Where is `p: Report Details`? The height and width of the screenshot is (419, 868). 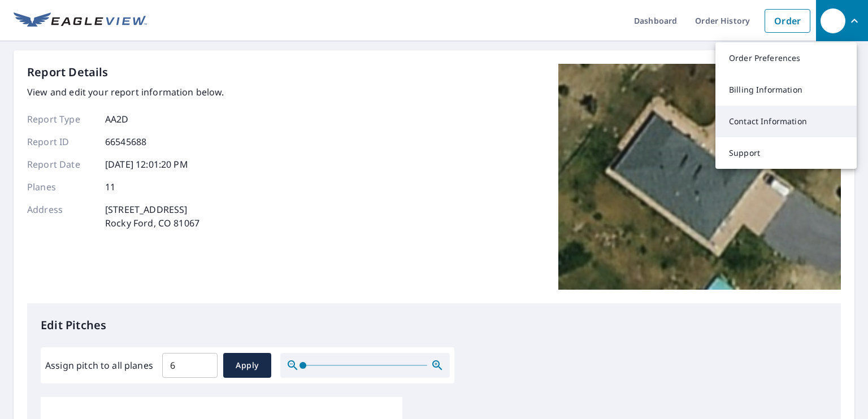 p: Report Details is located at coordinates (68, 72).